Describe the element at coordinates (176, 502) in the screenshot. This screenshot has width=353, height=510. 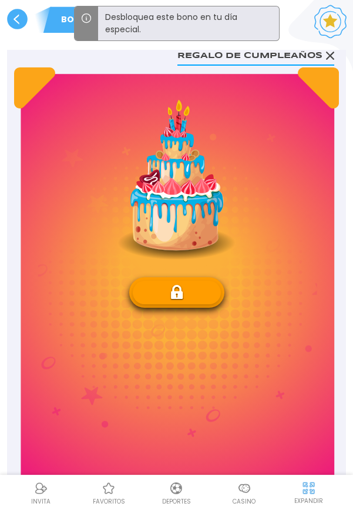
I see `p: Deportes` at that location.